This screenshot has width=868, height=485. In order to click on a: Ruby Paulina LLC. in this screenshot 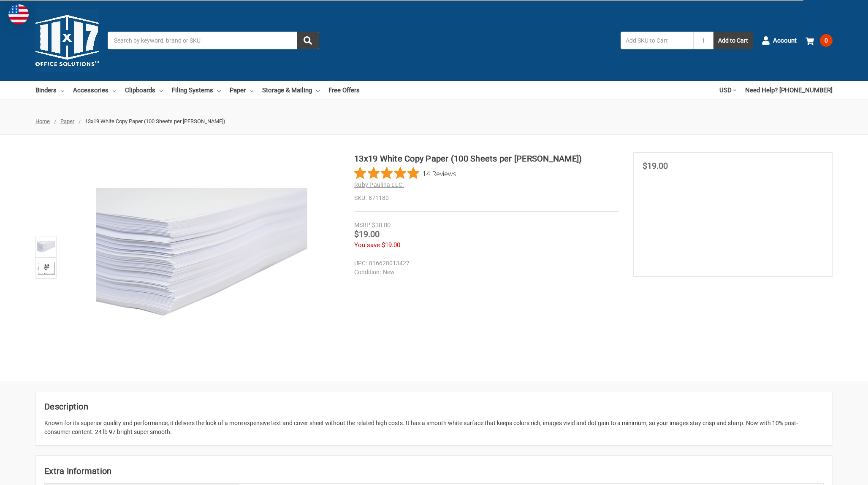, I will do `click(379, 185)`.